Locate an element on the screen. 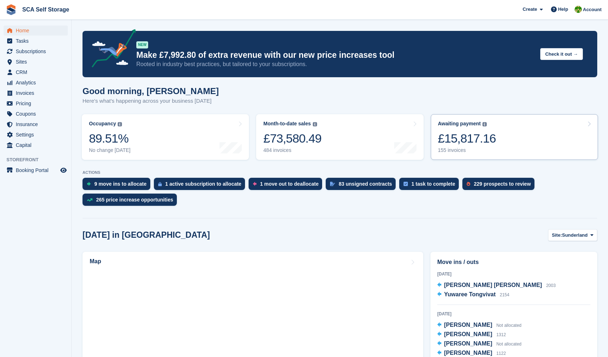 The image size is (608, 357). span: Sunderland is located at coordinates (575, 235).